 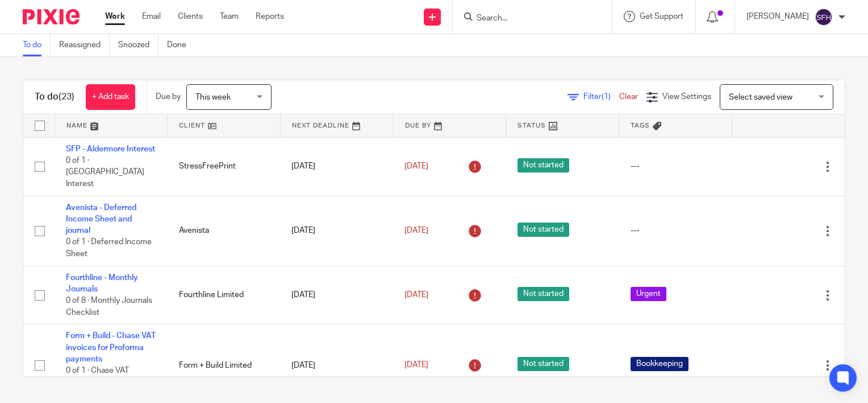 I want to click on a: Team, so click(x=229, y=16).